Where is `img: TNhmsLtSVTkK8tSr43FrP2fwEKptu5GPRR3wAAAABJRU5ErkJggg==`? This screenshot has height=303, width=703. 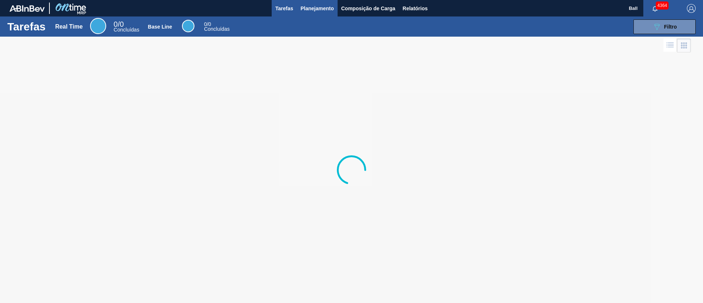 img: TNhmsLtSVTkK8tSr43FrP2fwEKptu5GPRR3wAAAABJRU5ErkJggg== is located at coordinates (27, 8).